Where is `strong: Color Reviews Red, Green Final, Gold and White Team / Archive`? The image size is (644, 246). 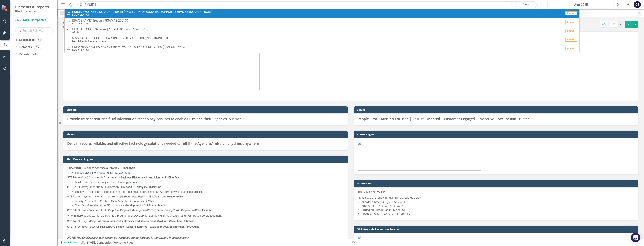 strong: Color Reviews Red, Green Final, Gold and White Team / Archive is located at coordinates (155, 221).